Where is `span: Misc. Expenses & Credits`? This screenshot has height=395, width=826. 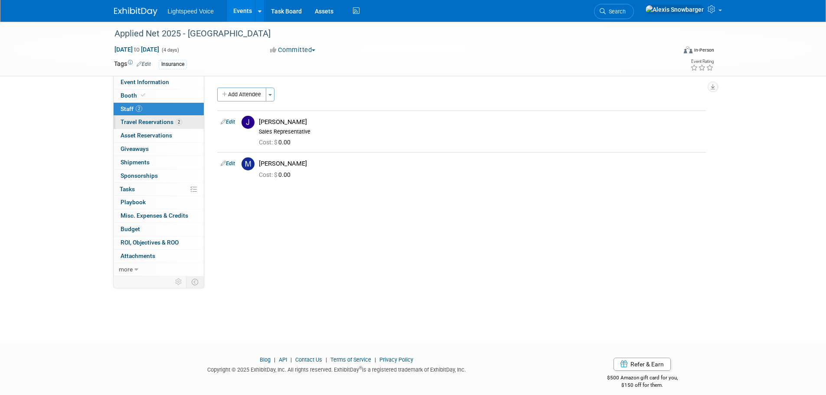 span: Misc. Expenses & Credits is located at coordinates (154, 215).